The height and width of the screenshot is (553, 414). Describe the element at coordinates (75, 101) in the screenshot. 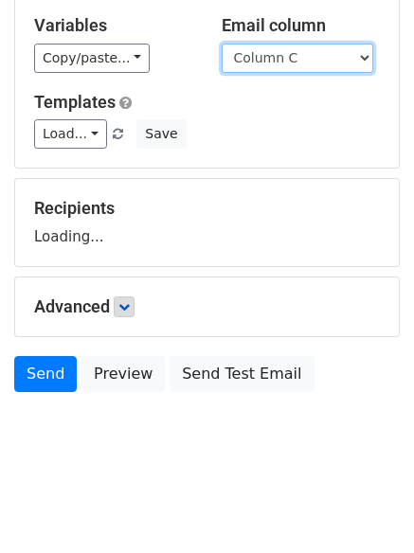

I see `a: Templates` at that location.